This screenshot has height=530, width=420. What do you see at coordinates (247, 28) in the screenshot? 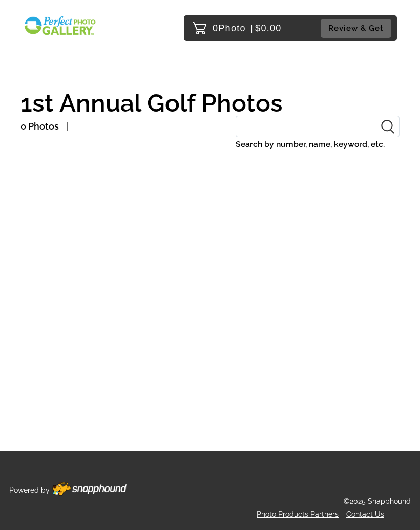
I see `p: 0 $0.00` at bounding box center [247, 28].